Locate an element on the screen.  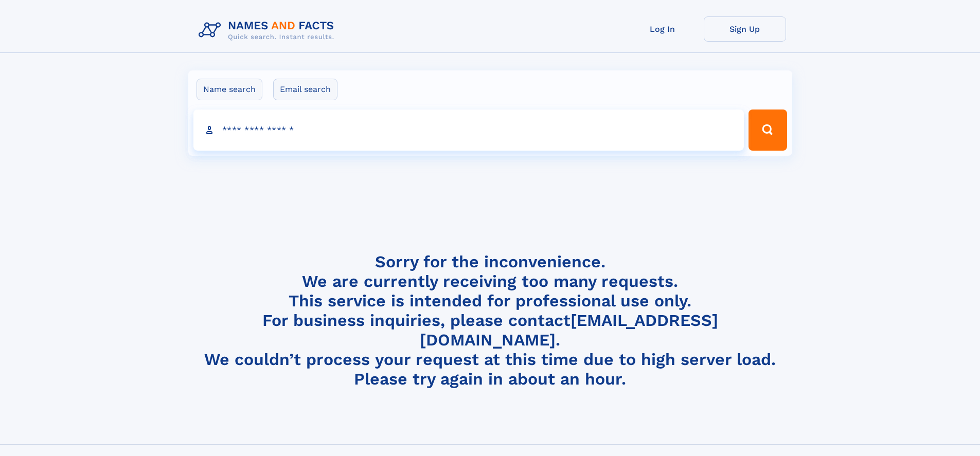
img: Logo Names and Facts is located at coordinates (268, 30).